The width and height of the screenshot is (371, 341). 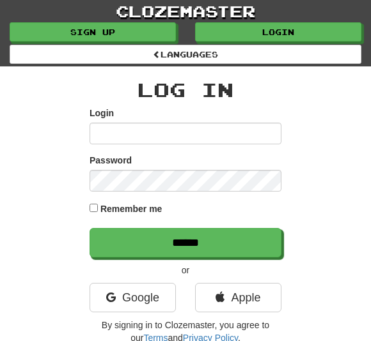 I want to click on p: or, so click(x=185, y=270).